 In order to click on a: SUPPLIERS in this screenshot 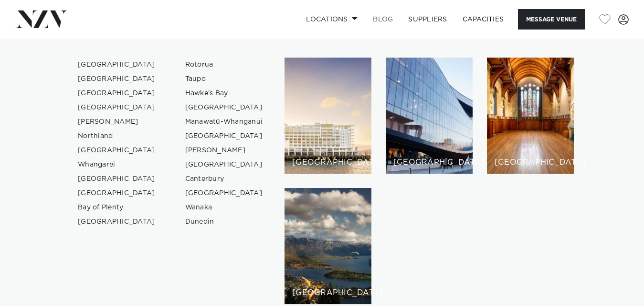, I will do `click(427, 19)`.